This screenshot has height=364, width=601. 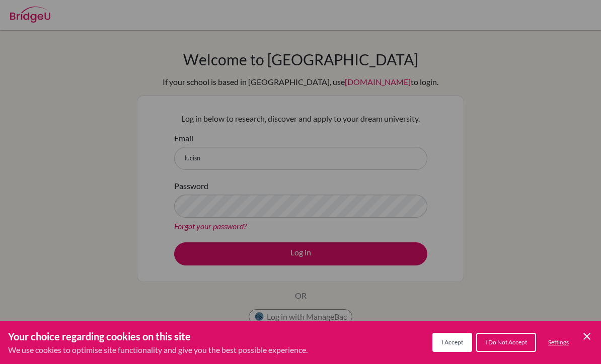 What do you see at coordinates (558, 342) in the screenshot?
I see `span: Settings` at bounding box center [558, 342].